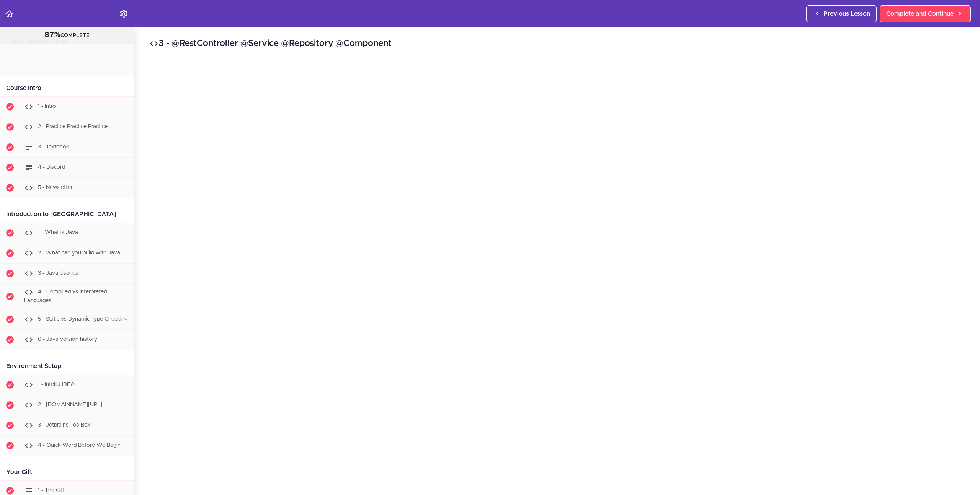 Image resolution: width=980 pixels, height=495 pixels. Describe the element at coordinates (51, 491) in the screenshot. I see `span: 1 - The Gift` at that location.